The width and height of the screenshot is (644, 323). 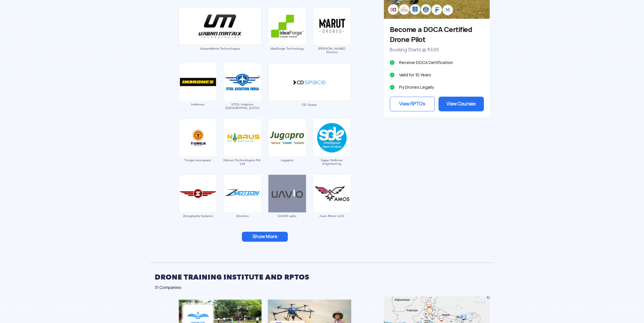 I want to click on span: UAVIO Labs, so click(x=288, y=216).